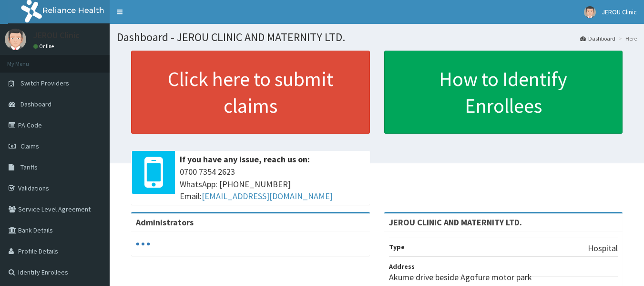  What do you see at coordinates (455, 222) in the screenshot?
I see `strong: JEROU CLINIC AND MATERNITY LTD.` at bounding box center [455, 222].